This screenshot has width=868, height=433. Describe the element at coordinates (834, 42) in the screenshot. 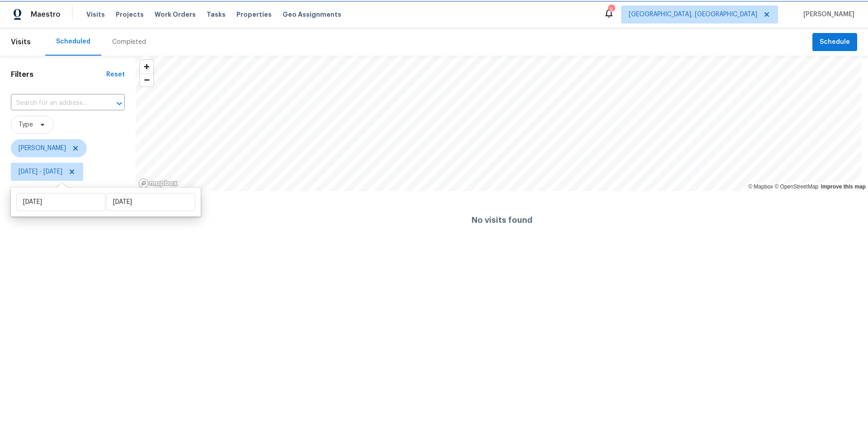

I see `span: Schedule` at that location.